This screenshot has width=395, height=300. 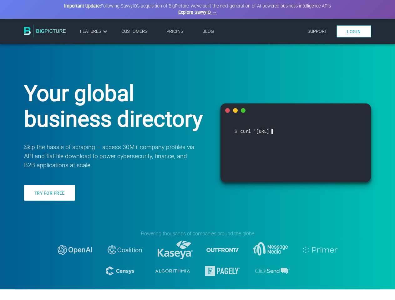 What do you see at coordinates (172, 271) in the screenshot?
I see `img: logo-algorithmia.svg` at bounding box center [172, 271].